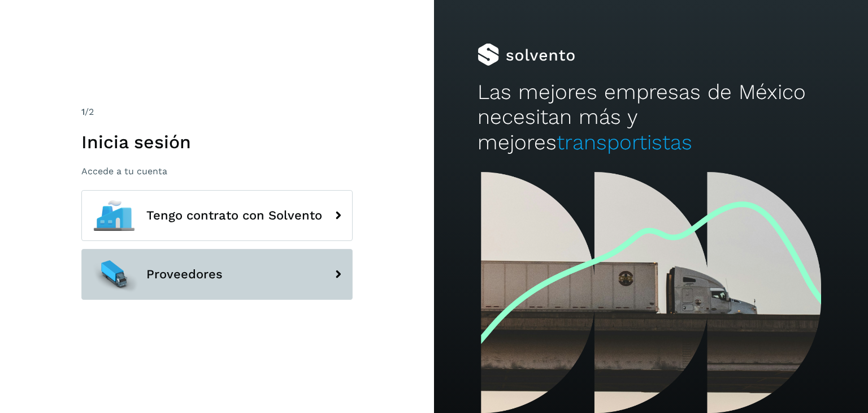 Image resolution: width=868 pixels, height=413 pixels. I want to click on span: transportistas, so click(625, 142).